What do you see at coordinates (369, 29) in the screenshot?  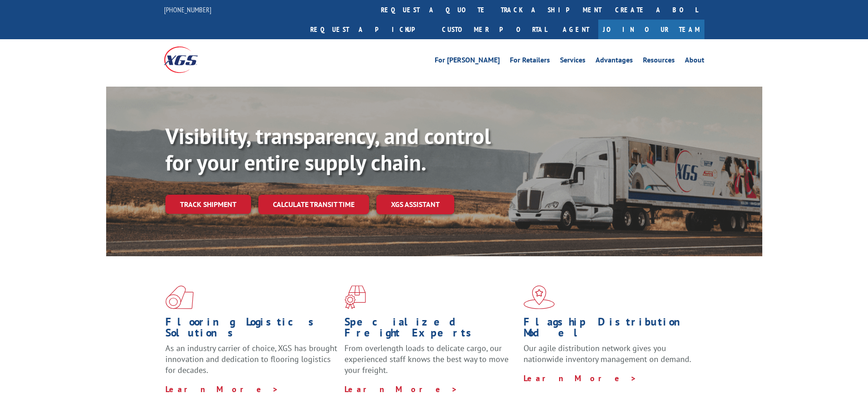 I see `a: Request a pickup` at bounding box center [369, 29].